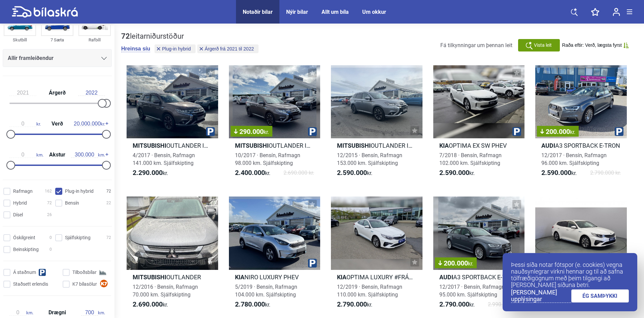 Image resolution: width=644 pixels, height=318 pixels. I want to click on a: KiaOPTIMA EX SW PHEV7/2018 · Bensín, Rafmagn102.000 km. Sjálfskipting2.590.000kr., so click(479, 124).